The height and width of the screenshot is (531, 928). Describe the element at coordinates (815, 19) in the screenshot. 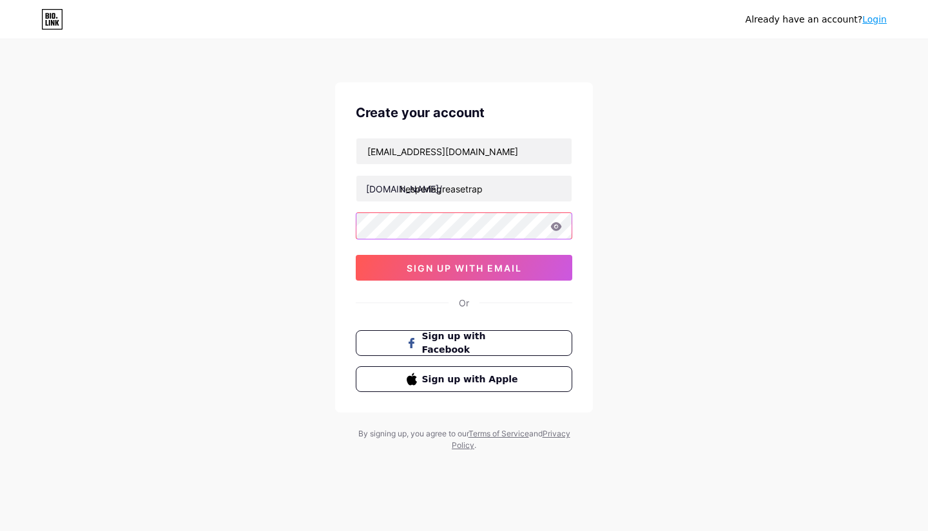

I see `div: Already have an account?` at that location.